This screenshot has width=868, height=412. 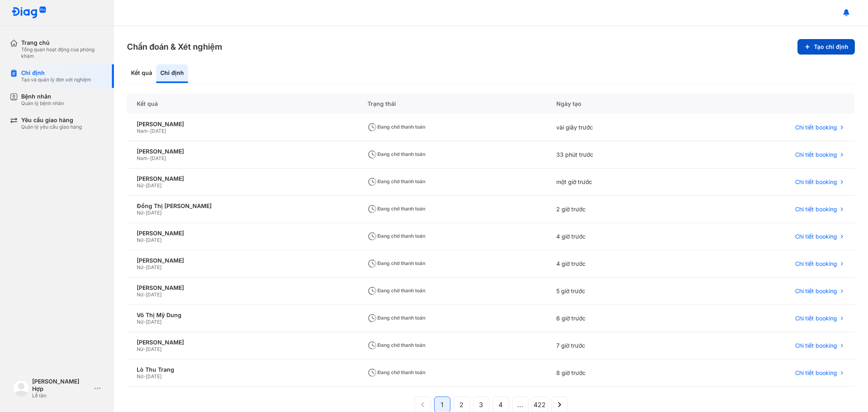 I want to click on div: Quản lý bệnh nhân, so click(x=42, y=104).